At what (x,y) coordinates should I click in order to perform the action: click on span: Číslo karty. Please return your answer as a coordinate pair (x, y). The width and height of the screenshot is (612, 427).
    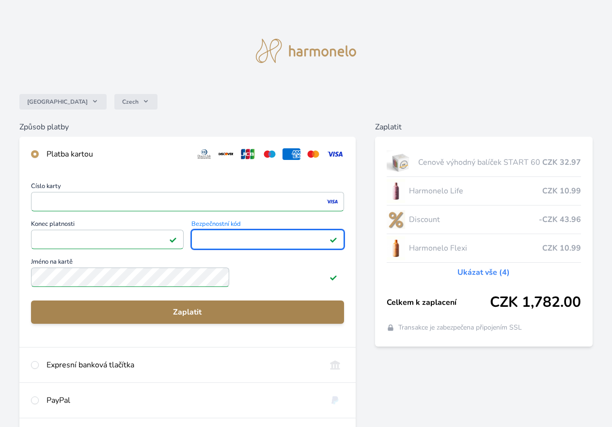
    Looking at the image, I should click on (188, 188).